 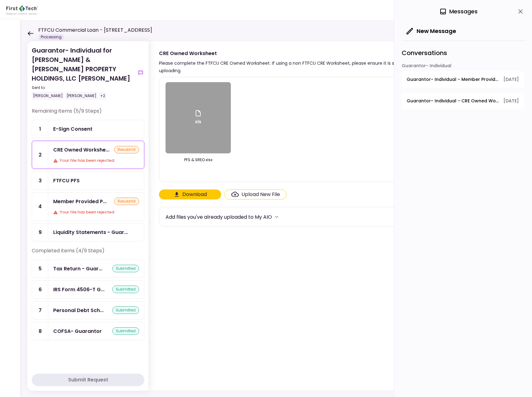 What do you see at coordinates (90, 232) in the screenshot?
I see `div: Liquidity Statements - Guarantor` at bounding box center [90, 232].